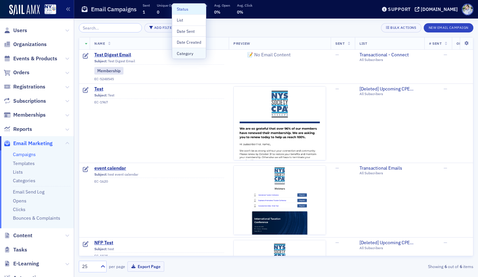  Describe the element at coordinates (24, 115) in the screenshot. I see `a: Memberships` at that location.